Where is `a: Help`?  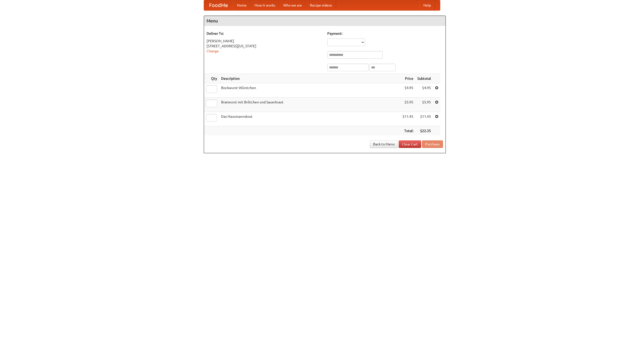 a: Help is located at coordinates (427, 5).